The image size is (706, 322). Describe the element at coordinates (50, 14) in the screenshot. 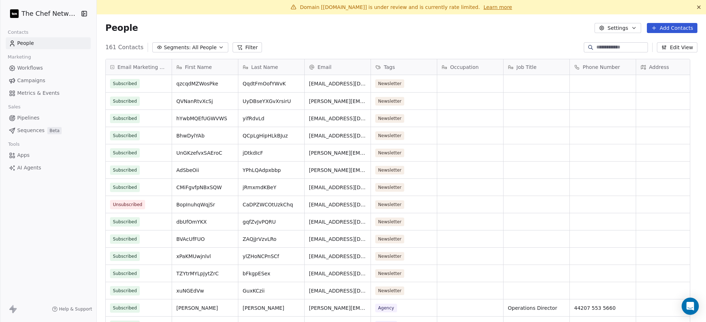

I see `span: The Chef Network` at that location.